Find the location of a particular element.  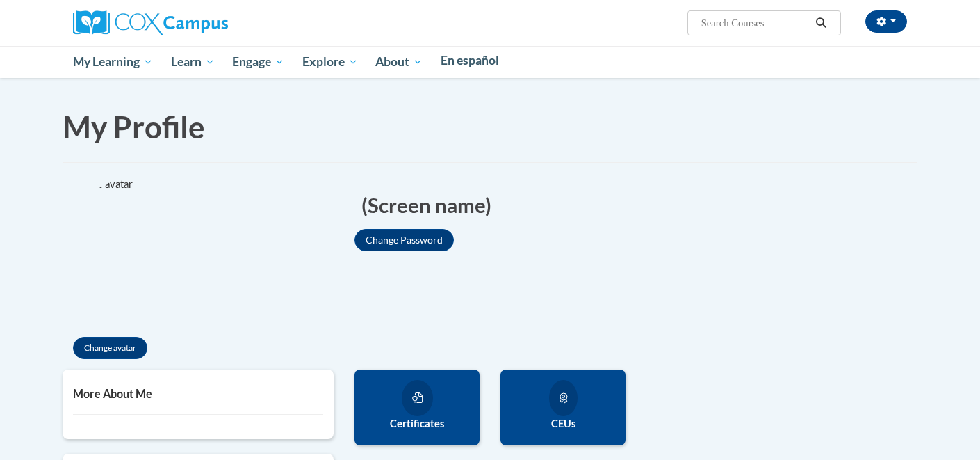

a: En español is located at coordinates (470, 61).